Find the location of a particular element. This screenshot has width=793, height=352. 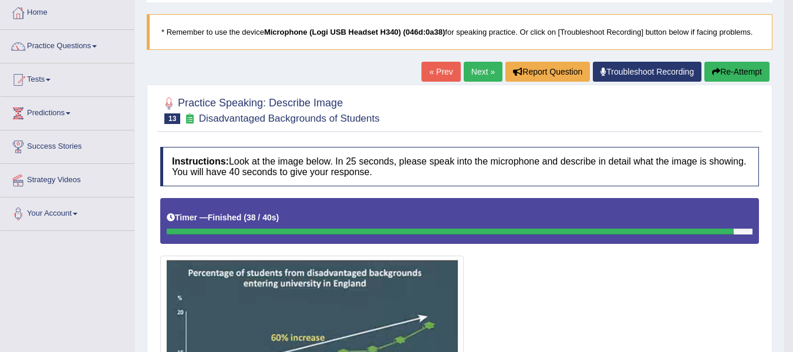

a: Your Account is located at coordinates (67, 212).